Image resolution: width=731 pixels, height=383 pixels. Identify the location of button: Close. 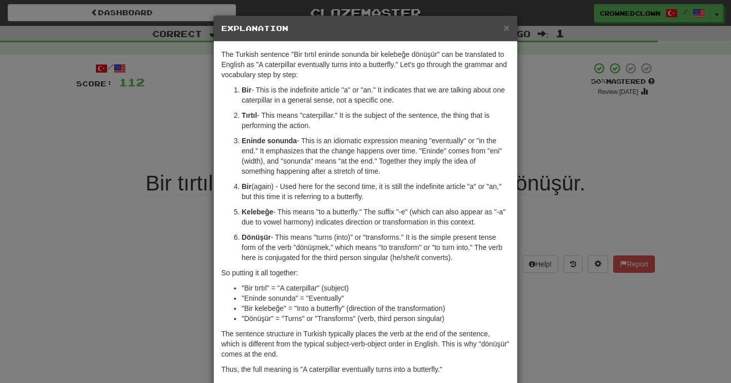
(507, 27).